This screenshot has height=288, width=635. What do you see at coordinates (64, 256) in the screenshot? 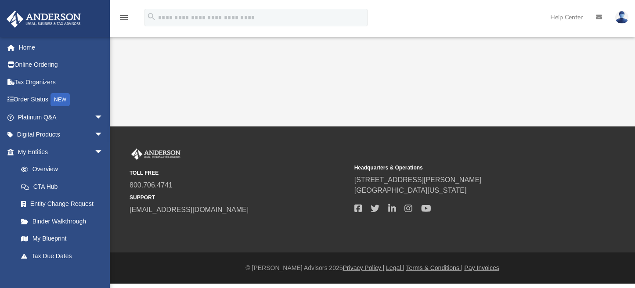
I see `a: Tax Due Dates` at bounding box center [64, 256].